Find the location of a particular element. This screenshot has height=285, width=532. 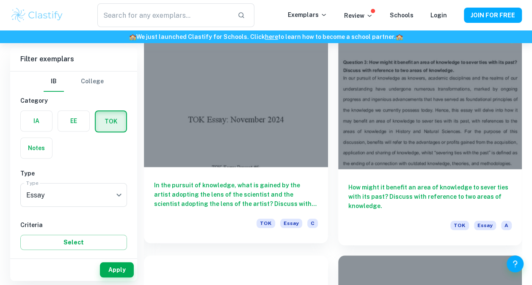

h6: In the pursuit of knowledge, what is gained by the artist adopting the lens of the scientist and ... is located at coordinates (236, 195).